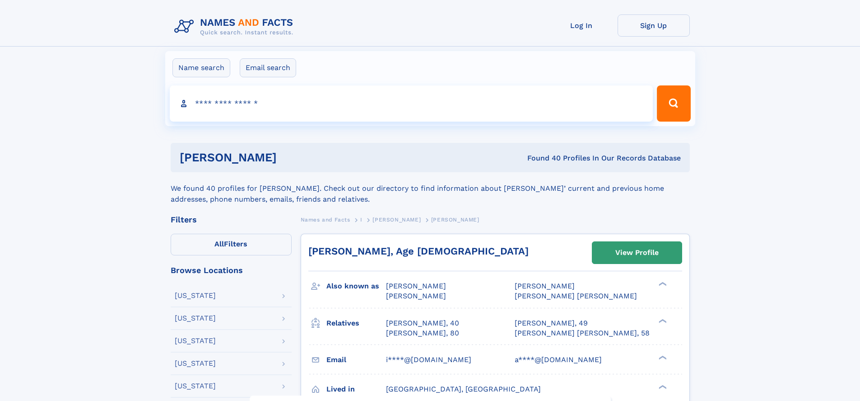 This screenshot has height=401, width=860. Describe the element at coordinates (326, 219) in the screenshot. I see `a: Names and Facts` at that location.